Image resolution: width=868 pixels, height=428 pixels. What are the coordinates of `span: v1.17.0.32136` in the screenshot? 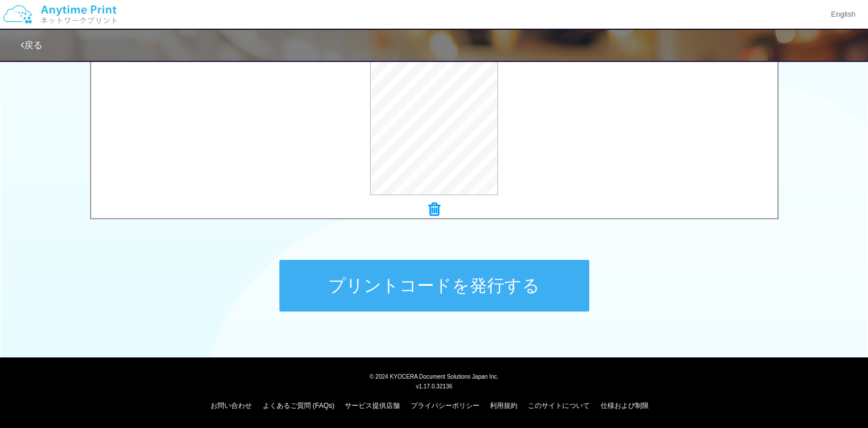 It's located at (434, 387).